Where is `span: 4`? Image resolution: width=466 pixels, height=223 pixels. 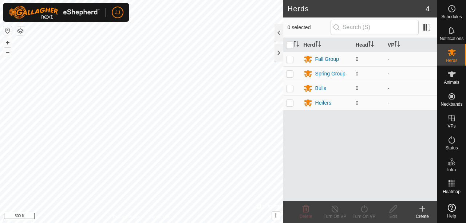 span: 4 is located at coordinates (428, 9).